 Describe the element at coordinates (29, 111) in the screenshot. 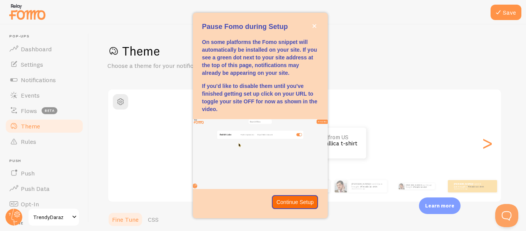

I see `span: Flows` at that location.